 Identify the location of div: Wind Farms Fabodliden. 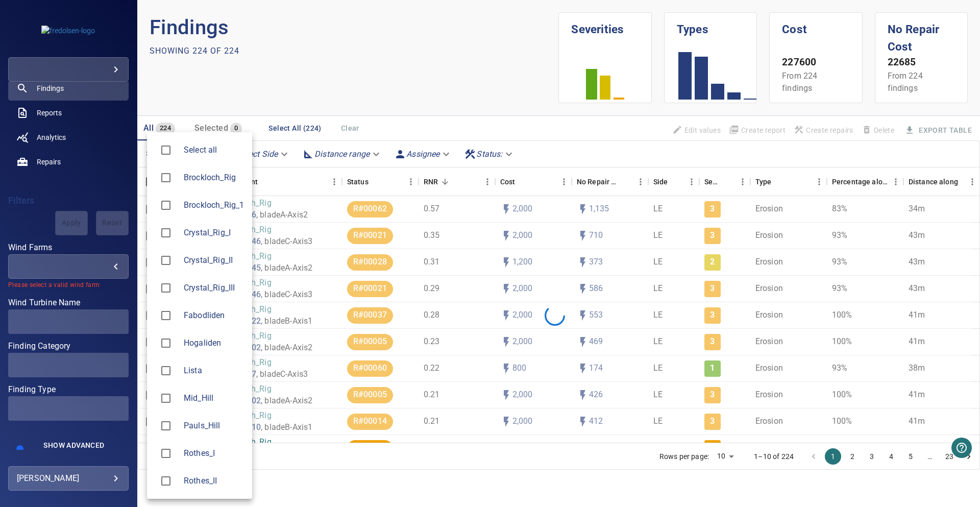
(213, 315).